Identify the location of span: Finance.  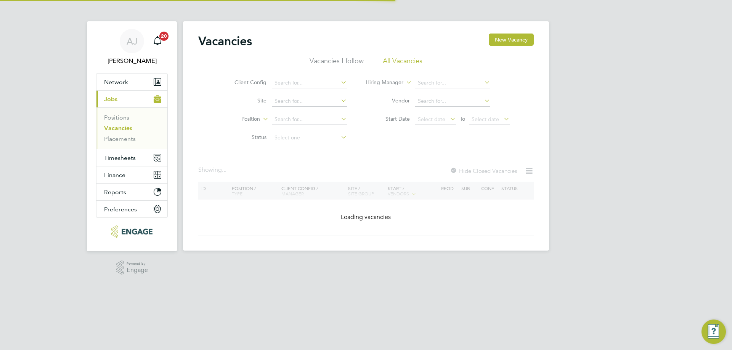
(115, 175).